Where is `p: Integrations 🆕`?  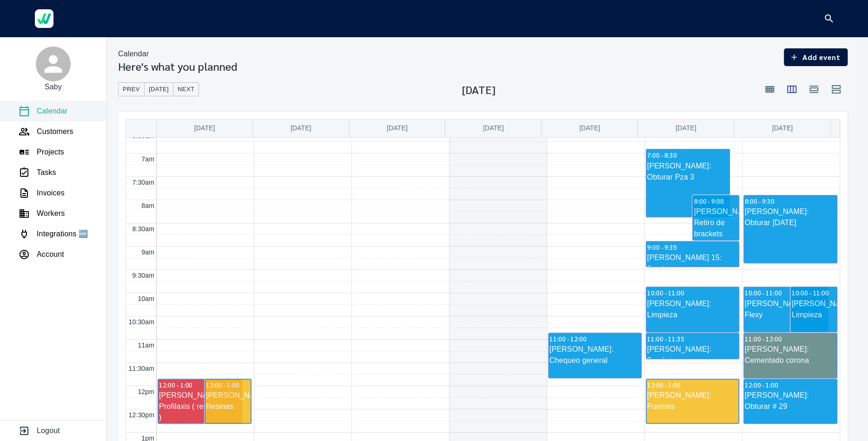
p: Integrations 🆕 is located at coordinates (62, 234).